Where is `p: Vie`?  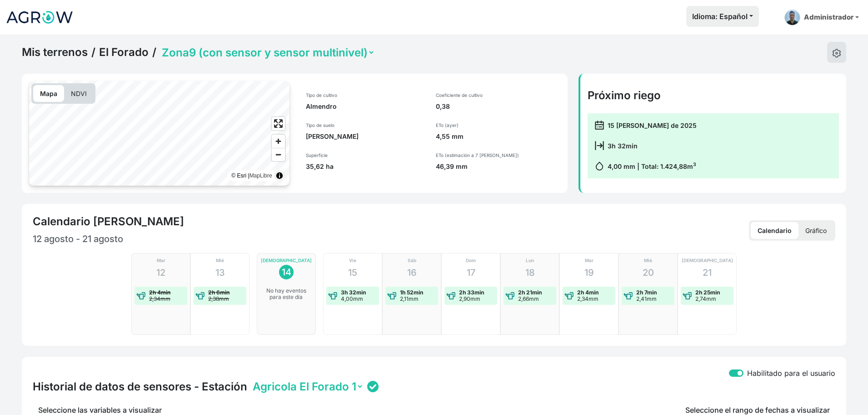
p: Vie is located at coordinates (352, 260).